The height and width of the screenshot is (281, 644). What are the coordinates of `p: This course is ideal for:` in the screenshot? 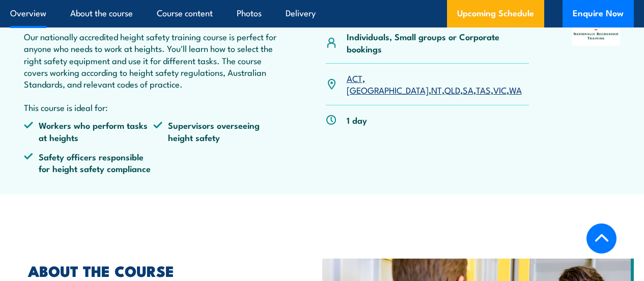 It's located at (153, 107).